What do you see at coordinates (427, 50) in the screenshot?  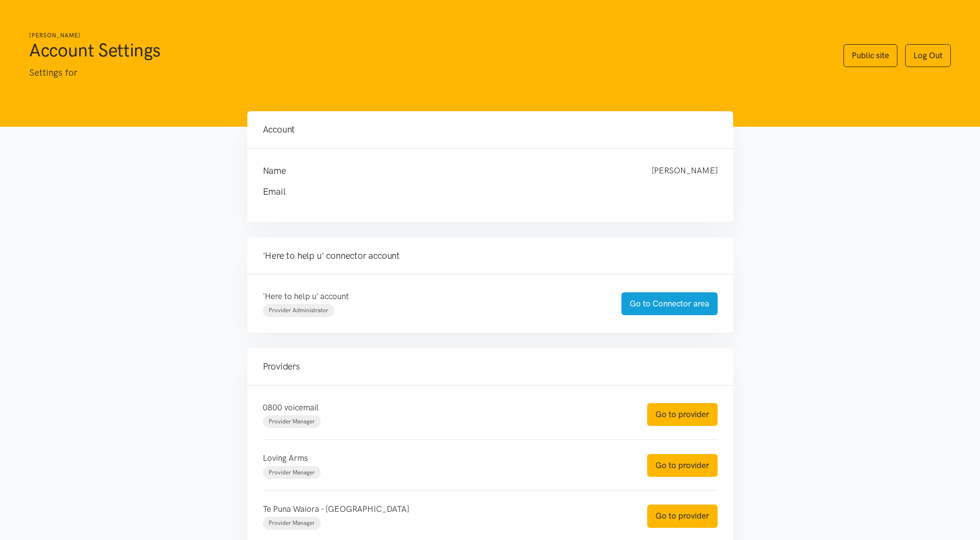 I see `h1: Account Settings` at bounding box center [427, 50].